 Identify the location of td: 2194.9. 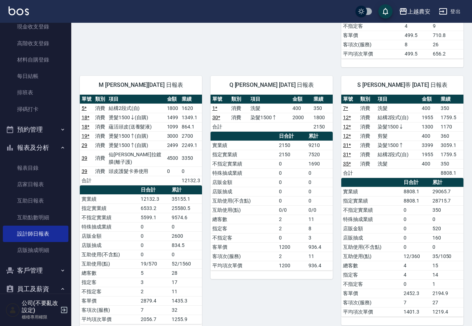
(447, 294).